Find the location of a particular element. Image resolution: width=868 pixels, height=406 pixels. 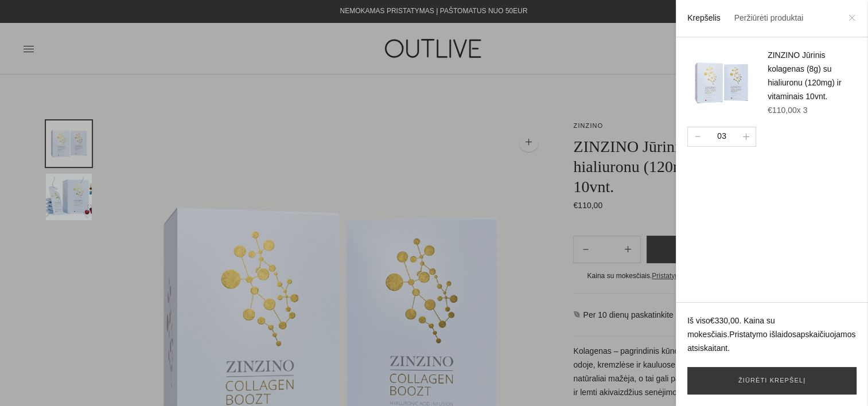

a: Žiūrėti krepšelį is located at coordinates (772, 381).